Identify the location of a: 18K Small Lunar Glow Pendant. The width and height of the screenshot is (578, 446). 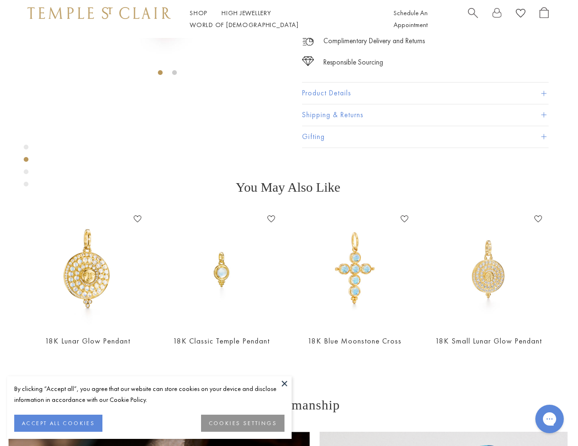
(488, 340).